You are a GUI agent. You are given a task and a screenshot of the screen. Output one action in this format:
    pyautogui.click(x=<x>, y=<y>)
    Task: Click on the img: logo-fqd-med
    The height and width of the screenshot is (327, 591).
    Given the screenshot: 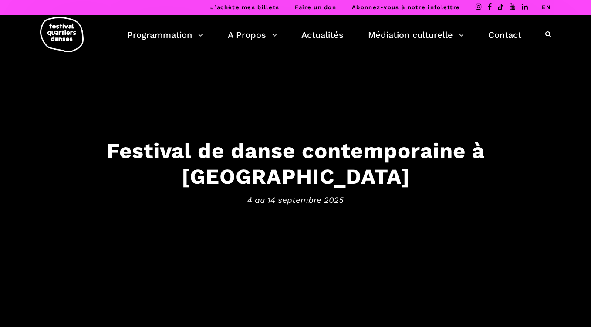 What is the action you would take?
    pyautogui.click(x=62, y=34)
    